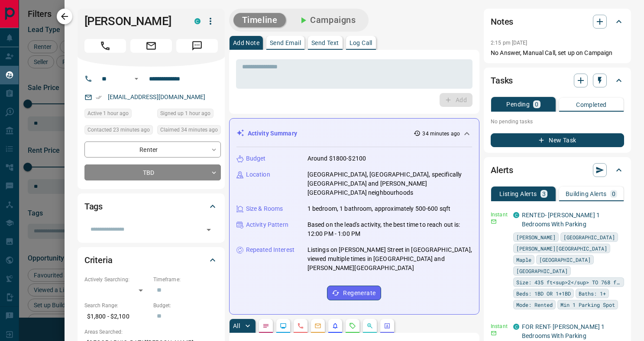 The width and height of the screenshot is (644, 341). Describe the element at coordinates (544, 293) in the screenshot. I see `span: Beds: 1BD OR 1+1BD` at that location.